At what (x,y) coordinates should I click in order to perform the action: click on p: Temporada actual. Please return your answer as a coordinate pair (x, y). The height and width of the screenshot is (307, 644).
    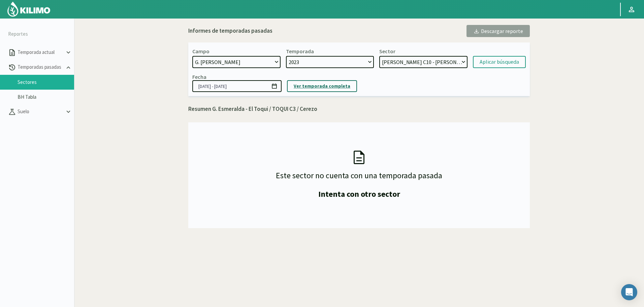
    Looking at the image, I should click on (40, 52).